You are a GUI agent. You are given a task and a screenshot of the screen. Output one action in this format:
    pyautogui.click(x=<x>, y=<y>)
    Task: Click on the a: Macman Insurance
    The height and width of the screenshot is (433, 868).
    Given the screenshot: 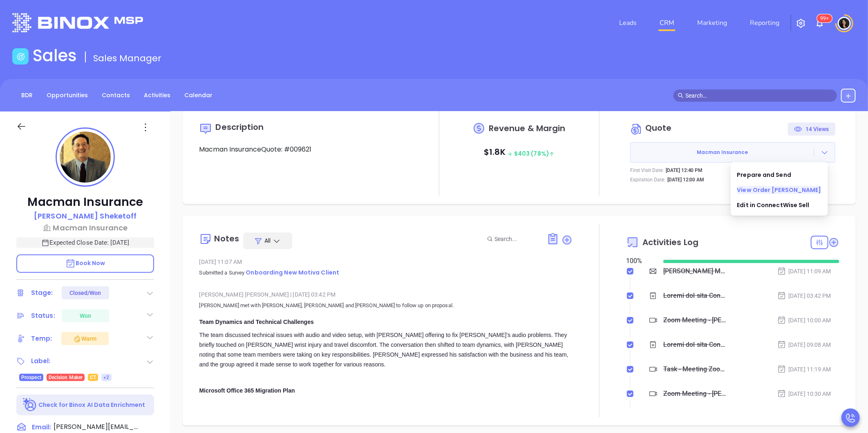 What is the action you would take?
    pyautogui.click(x=85, y=228)
    